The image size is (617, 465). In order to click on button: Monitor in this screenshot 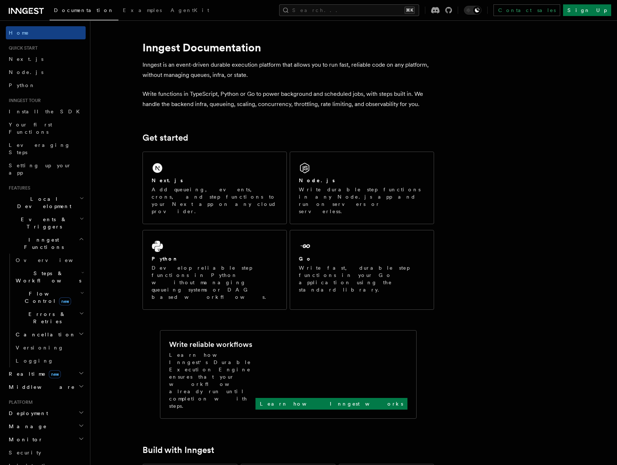, I will do `click(46, 439)`.